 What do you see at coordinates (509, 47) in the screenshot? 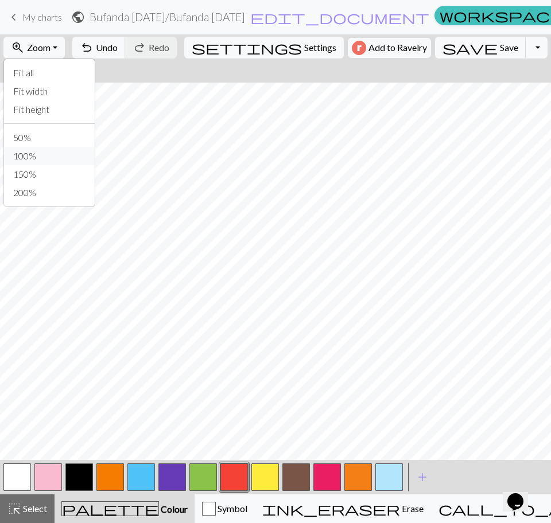
I see `span: Save` at bounding box center [509, 47].